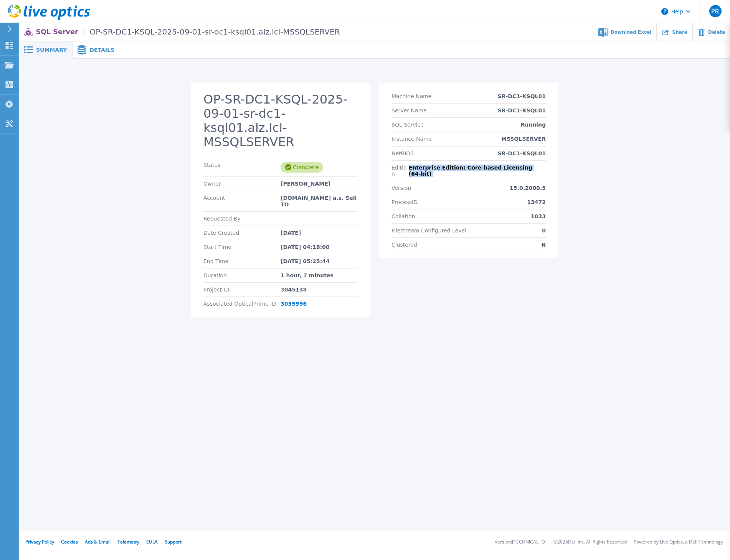 This screenshot has height=560, width=730. What do you see at coordinates (400, 171) in the screenshot?
I see `p: Edition` at bounding box center [400, 171].